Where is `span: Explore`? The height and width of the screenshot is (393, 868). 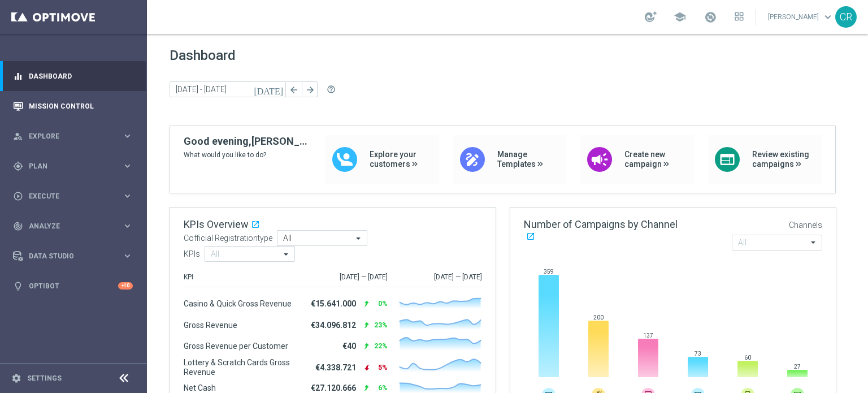 span: Explore is located at coordinates (75, 136).